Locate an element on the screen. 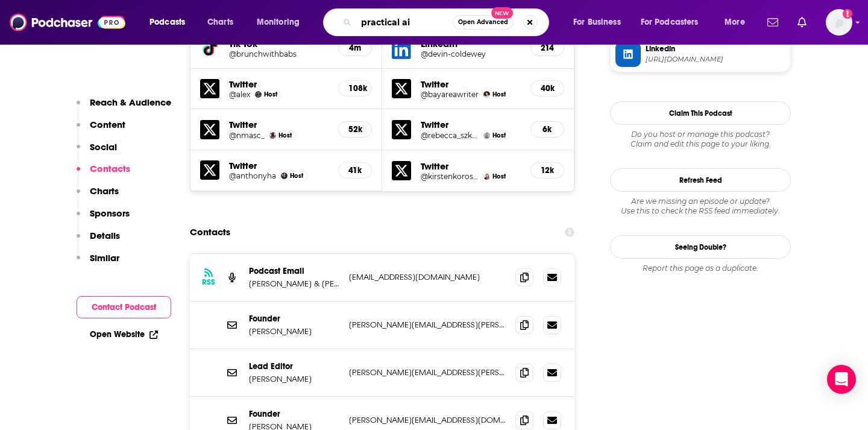 The height and width of the screenshot is (430, 868). span: Linkedin is located at coordinates (716, 49).